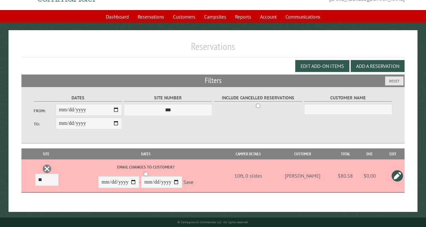 The height and width of the screenshot is (227, 426). What do you see at coordinates (303, 17) in the screenshot?
I see `a: Communications` at bounding box center [303, 17].